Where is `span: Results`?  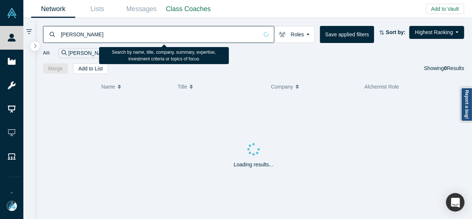 span: Results is located at coordinates (454, 68).